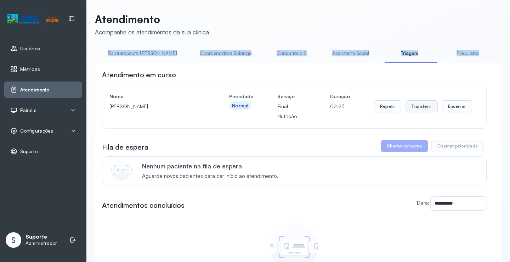 This screenshot has width=510, height=262. I want to click on span: Aguarde novos pacientes para dar início ao atendimento., so click(210, 176).